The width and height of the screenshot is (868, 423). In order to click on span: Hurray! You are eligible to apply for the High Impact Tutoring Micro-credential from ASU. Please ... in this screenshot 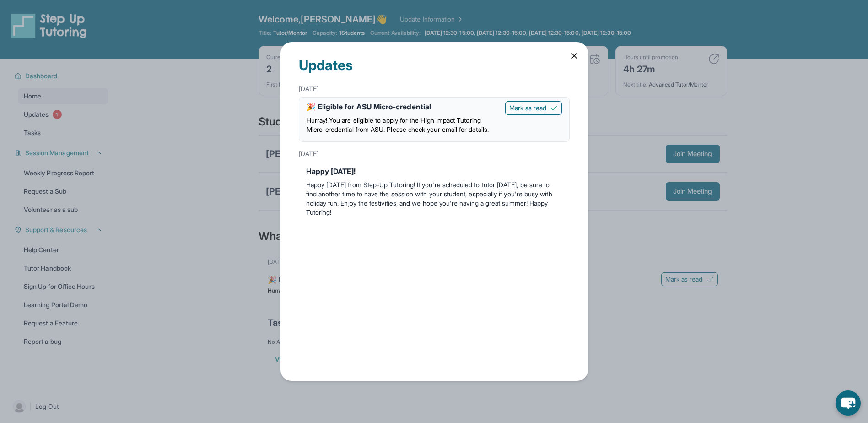, I will do `click(397, 124)`.